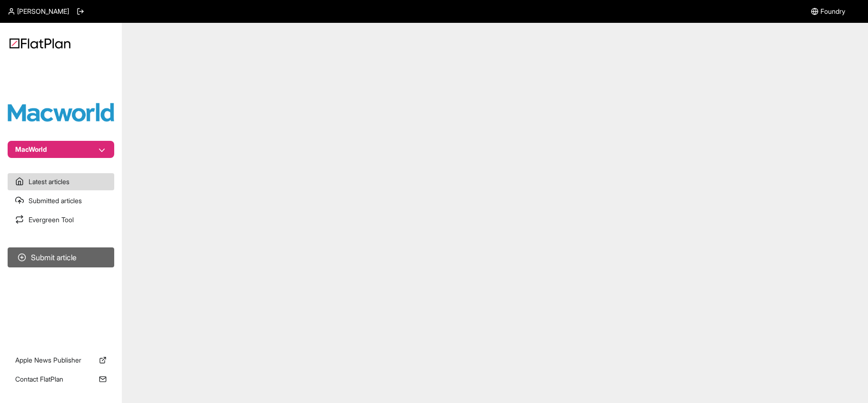  Describe the element at coordinates (61, 182) in the screenshot. I see `a: Latest articles` at that location.